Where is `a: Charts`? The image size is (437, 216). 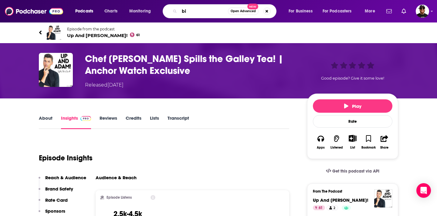 a: Charts is located at coordinates (111, 11).